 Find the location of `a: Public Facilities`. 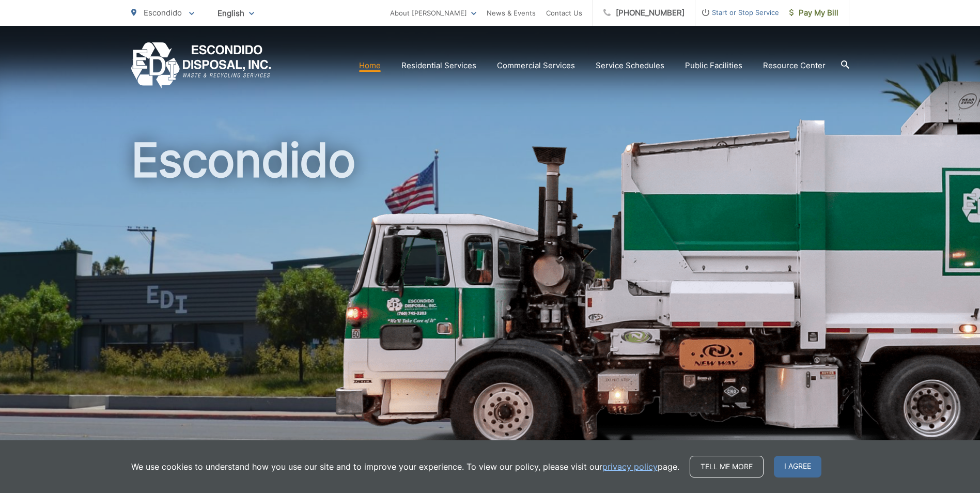

a: Public Facilities is located at coordinates (713, 66).